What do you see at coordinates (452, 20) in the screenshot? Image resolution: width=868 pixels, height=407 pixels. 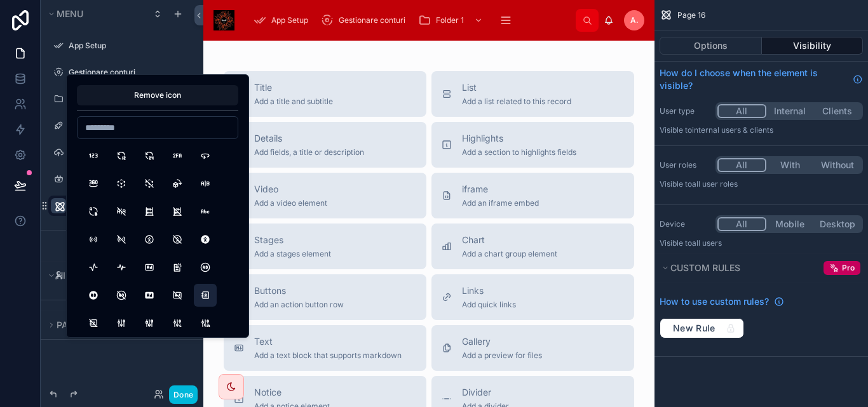 I see `a: Folder 1` at bounding box center [452, 20].